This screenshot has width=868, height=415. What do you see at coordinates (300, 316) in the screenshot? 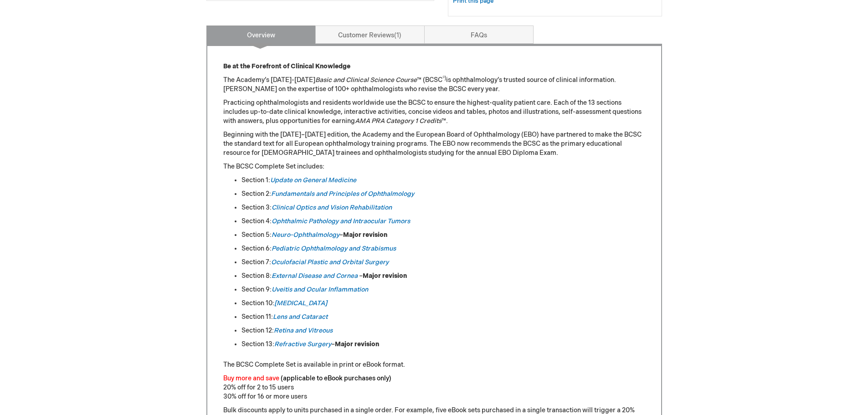
I see `a: Lens and Cataract` at bounding box center [300, 316].